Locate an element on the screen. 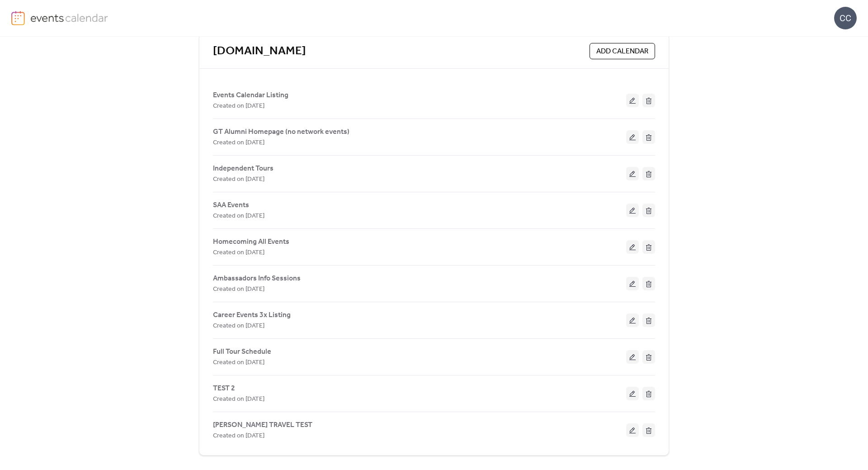 The width and height of the screenshot is (868, 470). button: ADD CALENDAR is located at coordinates (622, 51).